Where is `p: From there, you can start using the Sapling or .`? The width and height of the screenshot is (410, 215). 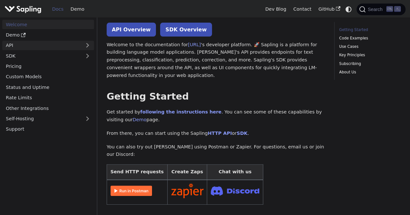 p: From there, you can start using the Sapling or . is located at coordinates (215, 134).